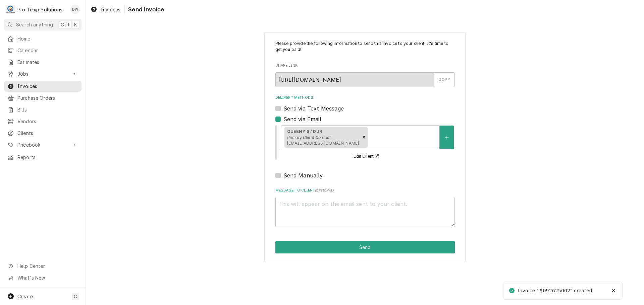 This screenshot has width=644, height=305. What do you see at coordinates (43, 144) in the screenshot?
I see `span: Pricebook` at bounding box center [43, 144].